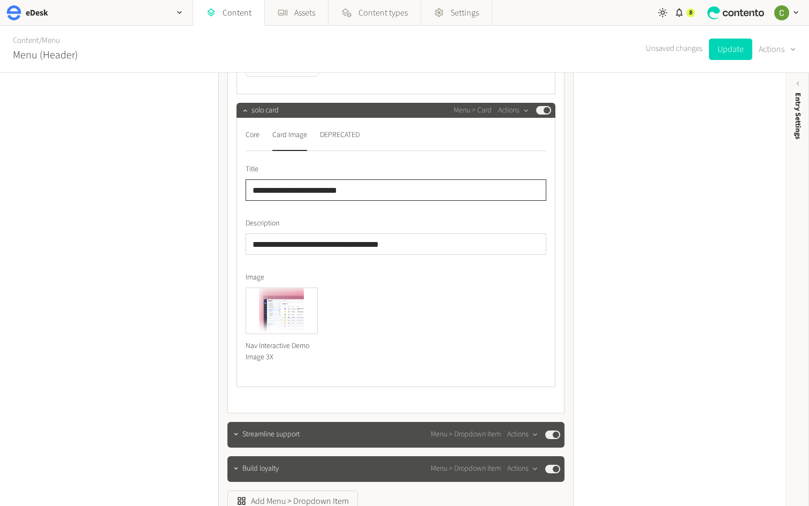 This screenshot has width=809, height=506. I want to click on span: Entry Settings, so click(798, 116).